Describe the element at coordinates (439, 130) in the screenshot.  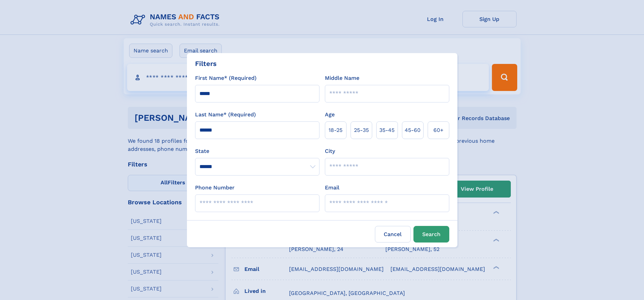
I see `span: 60+` at that location.